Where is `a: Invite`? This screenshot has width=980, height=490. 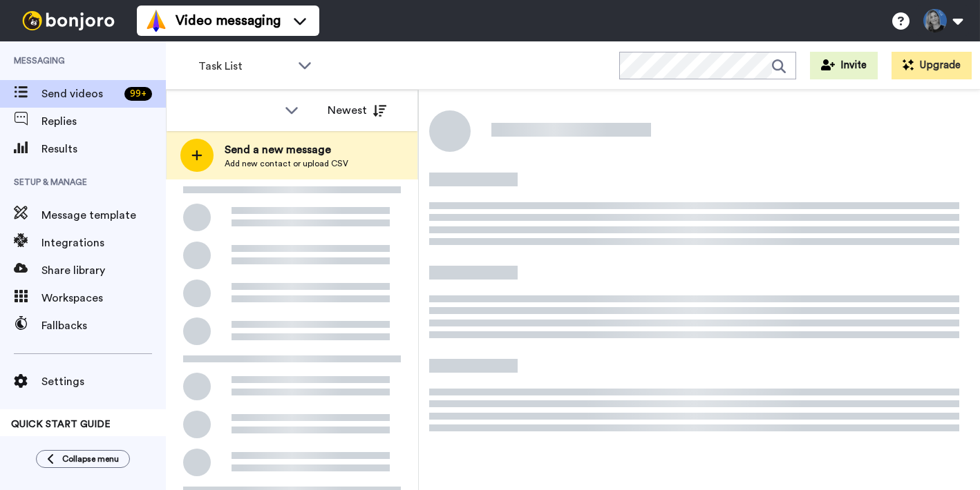 a: Invite is located at coordinates (843, 66).